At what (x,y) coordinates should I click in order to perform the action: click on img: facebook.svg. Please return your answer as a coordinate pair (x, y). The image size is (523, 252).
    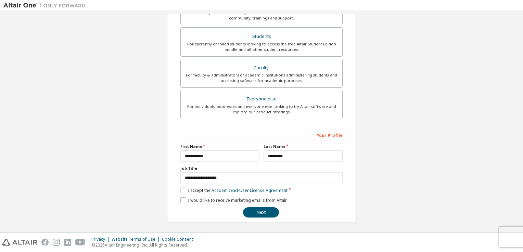
    Looking at the image, I should click on (45, 242).